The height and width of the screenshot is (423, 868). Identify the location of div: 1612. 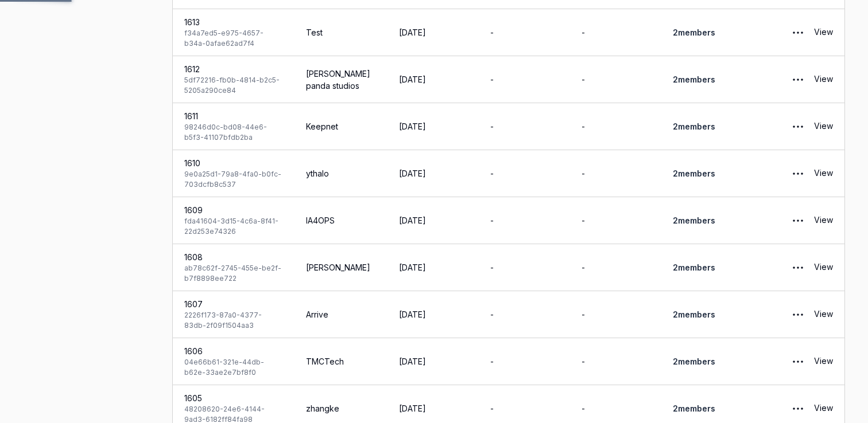
(234, 69).